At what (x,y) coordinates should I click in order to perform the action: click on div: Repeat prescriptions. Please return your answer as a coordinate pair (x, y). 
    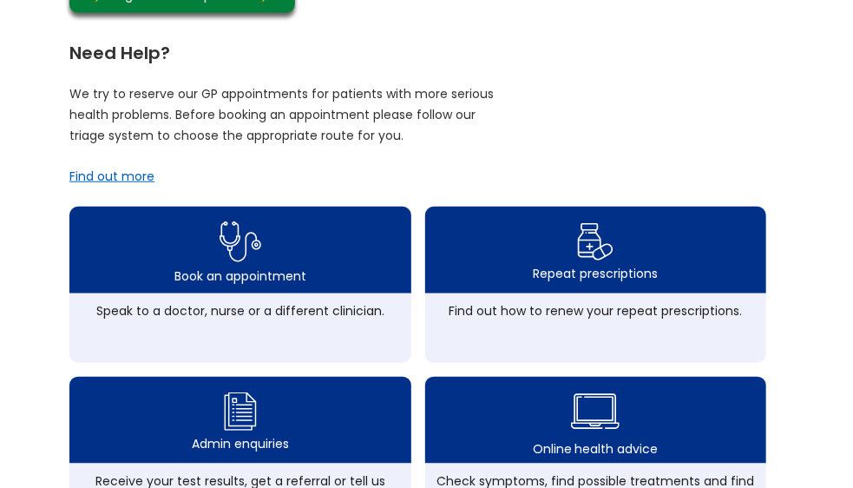
    Looking at the image, I should click on (595, 273).